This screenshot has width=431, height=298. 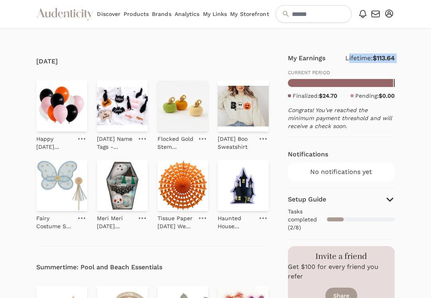 I want to click on img: Meri Meri Halloween Cookie Cutter Set, so click(x=123, y=186).